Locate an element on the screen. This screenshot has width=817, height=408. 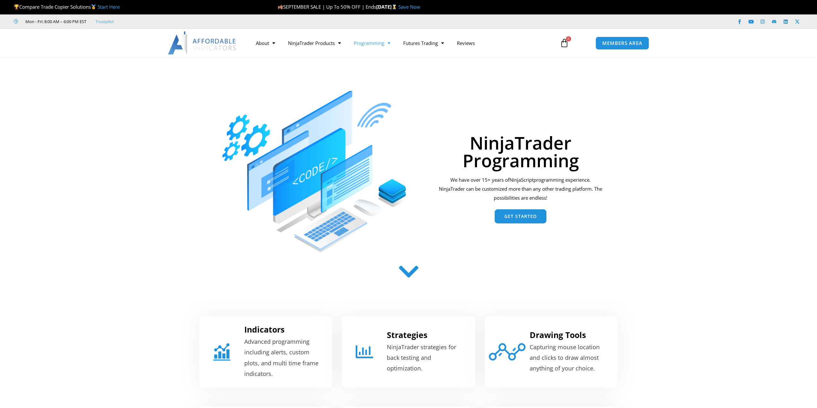
a: Start Here is located at coordinates (109, 7).